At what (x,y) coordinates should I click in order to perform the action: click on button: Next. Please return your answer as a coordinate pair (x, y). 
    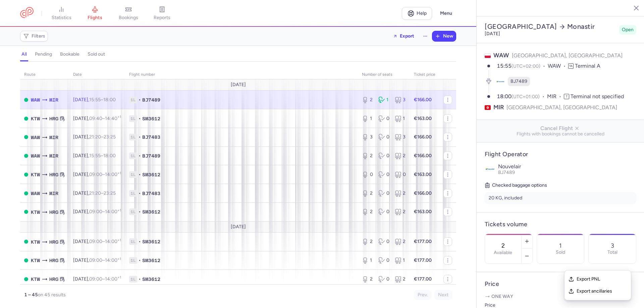
    Looking at the image, I should click on (443, 295).